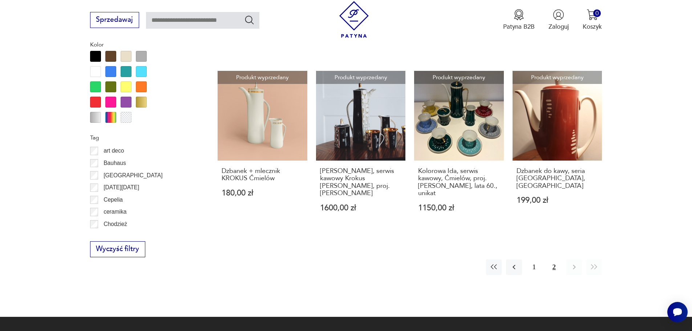  What do you see at coordinates (114, 151) in the screenshot?
I see `p: art deco` at bounding box center [114, 151].